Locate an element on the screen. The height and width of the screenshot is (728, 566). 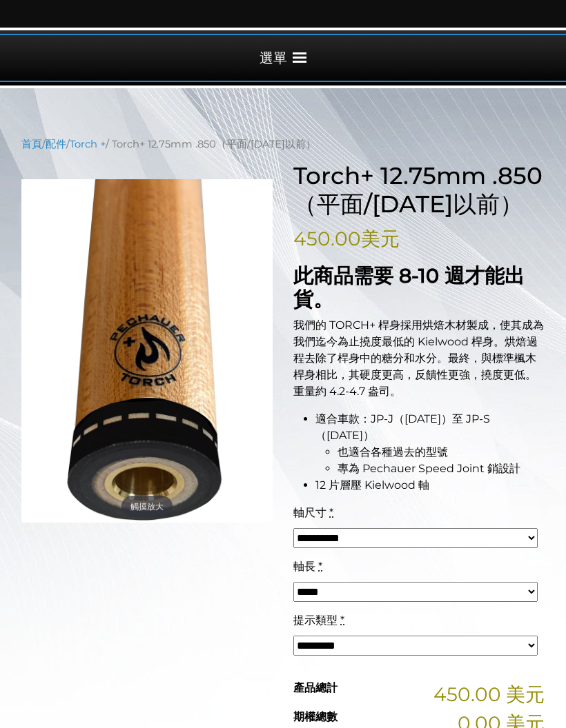
a: 配件 is located at coordinates (55, 144).